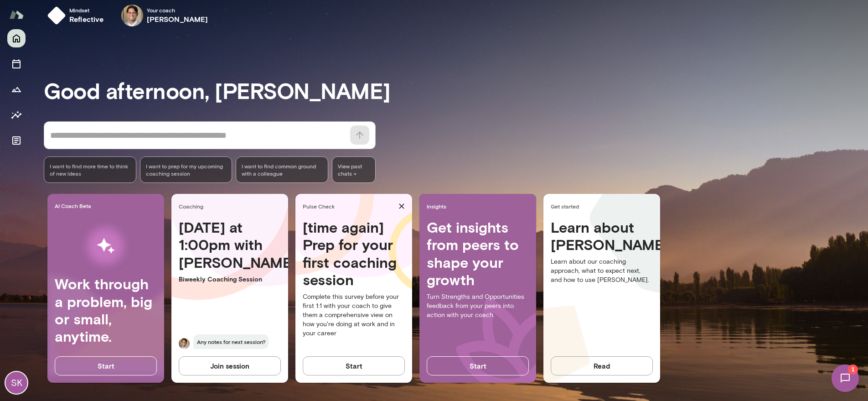  What do you see at coordinates (604, 206) in the screenshot?
I see `span: Get started` at bounding box center [604, 206].